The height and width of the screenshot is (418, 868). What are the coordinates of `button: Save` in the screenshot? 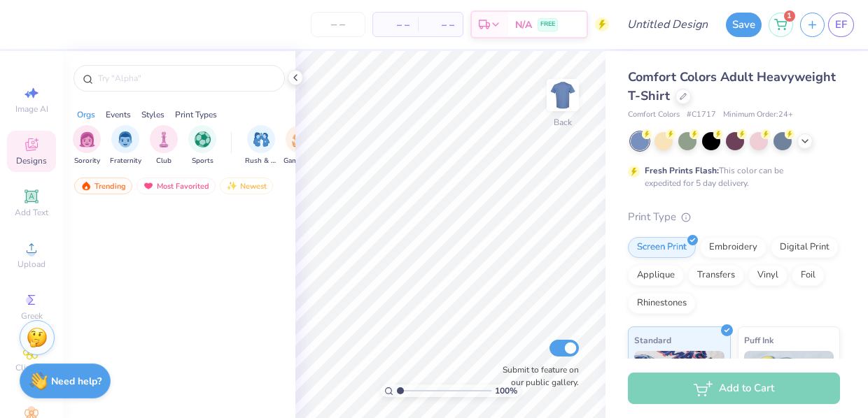 It's located at (744, 25).